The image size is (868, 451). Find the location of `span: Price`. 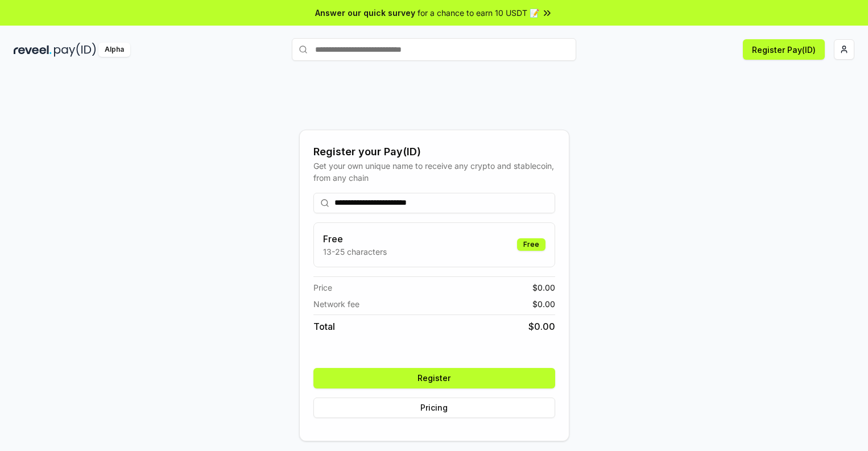

span: Price is located at coordinates (322, 287).